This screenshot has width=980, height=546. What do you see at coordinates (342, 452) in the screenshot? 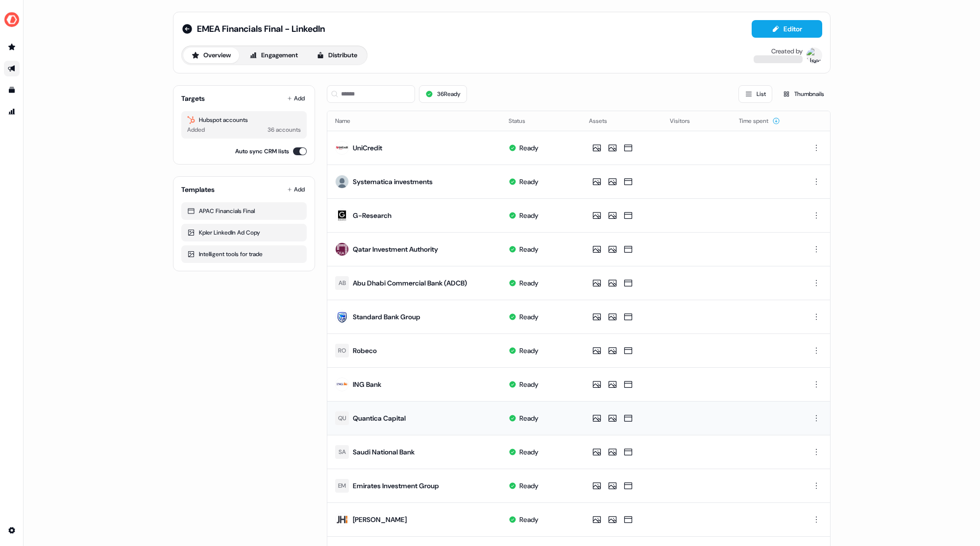
I see `div: SA` at bounding box center [342, 452].